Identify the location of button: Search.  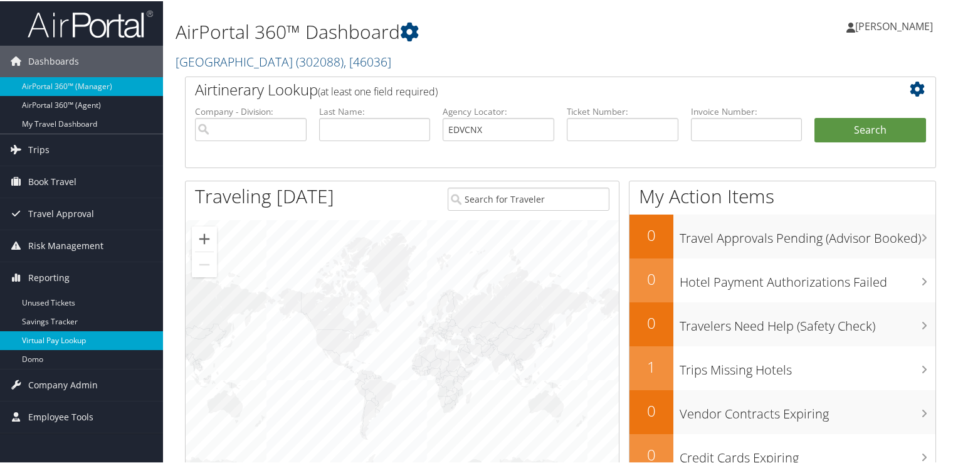
(870, 129).